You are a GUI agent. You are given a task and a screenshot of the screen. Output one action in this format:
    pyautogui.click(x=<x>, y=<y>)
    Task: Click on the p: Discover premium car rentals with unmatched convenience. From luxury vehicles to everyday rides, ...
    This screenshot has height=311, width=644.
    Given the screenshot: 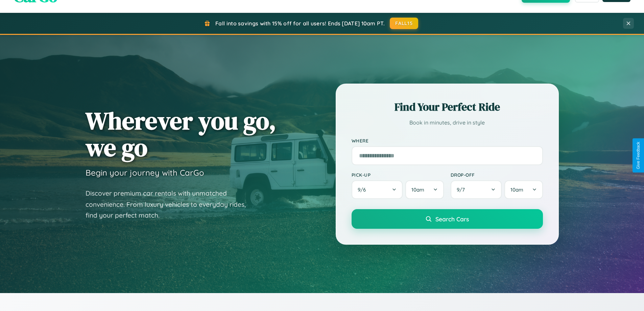 What is the action you would take?
    pyautogui.click(x=170, y=205)
    